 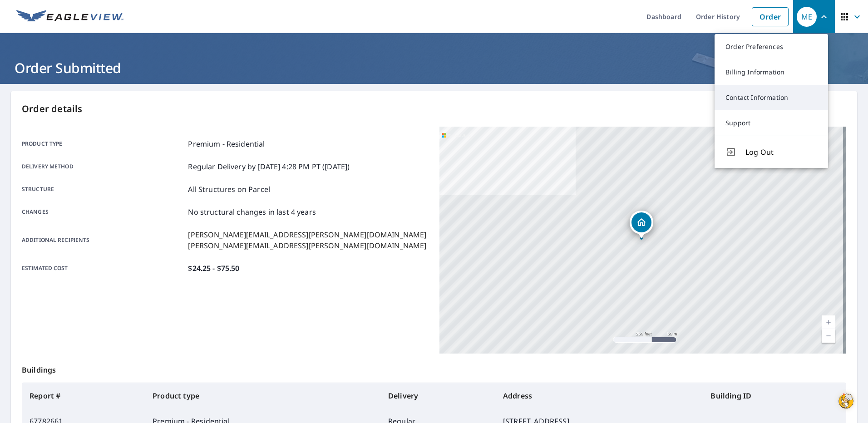 What do you see at coordinates (70, 17) in the screenshot?
I see `img: EV Logo` at bounding box center [70, 17].